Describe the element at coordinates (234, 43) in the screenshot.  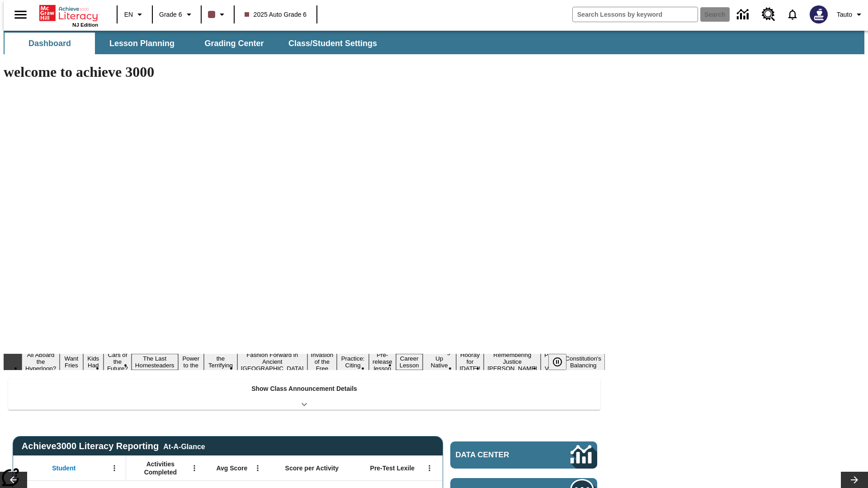
I see `span: Grading Center` at that location.